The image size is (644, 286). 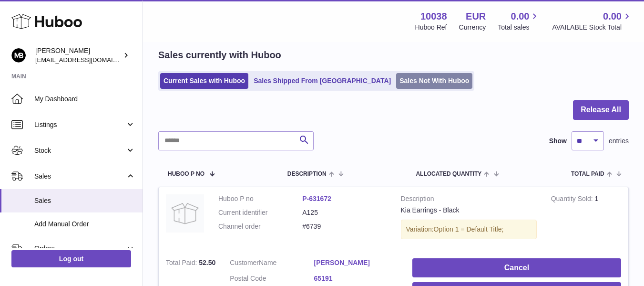 I want to click on button: Release All, so click(x=601, y=110).